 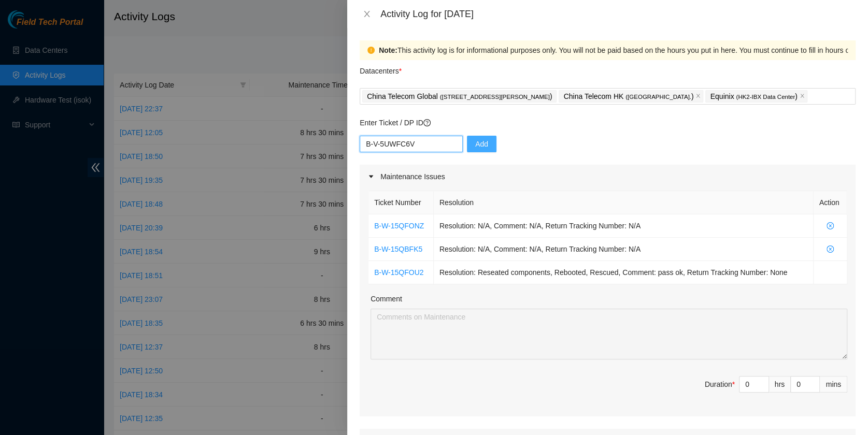 I want to click on td: Resolution: Reseated components, Rebooted, Rescued, Comment: pass ok, Return Tracking Number: None, so click(x=624, y=272).